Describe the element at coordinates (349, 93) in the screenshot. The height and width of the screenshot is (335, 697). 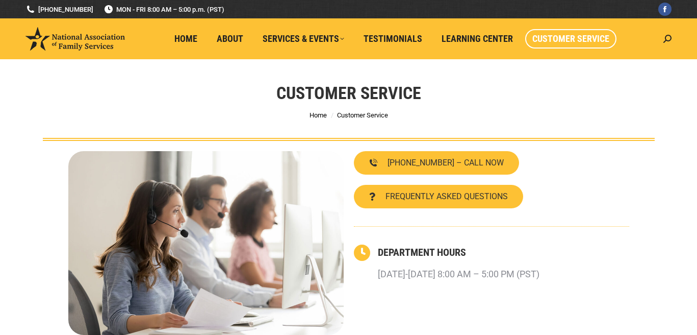
I see `h1: Customer Service` at that location.